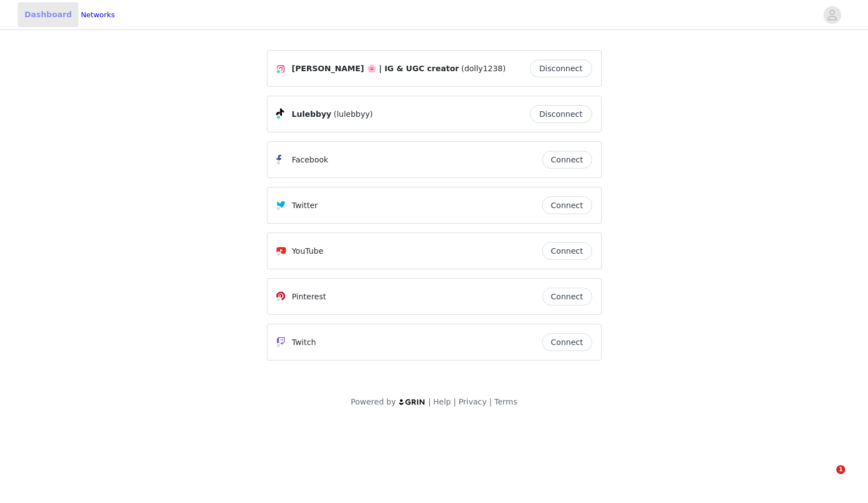 Image resolution: width=868 pixels, height=503 pixels. What do you see at coordinates (832, 15) in the screenshot?
I see `div: avatar` at bounding box center [832, 15].